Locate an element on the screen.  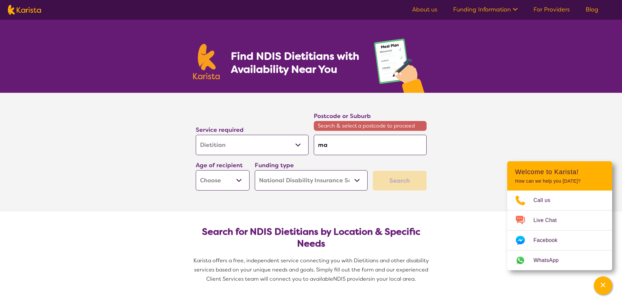
ul: Choose channel is located at coordinates (560, 230).